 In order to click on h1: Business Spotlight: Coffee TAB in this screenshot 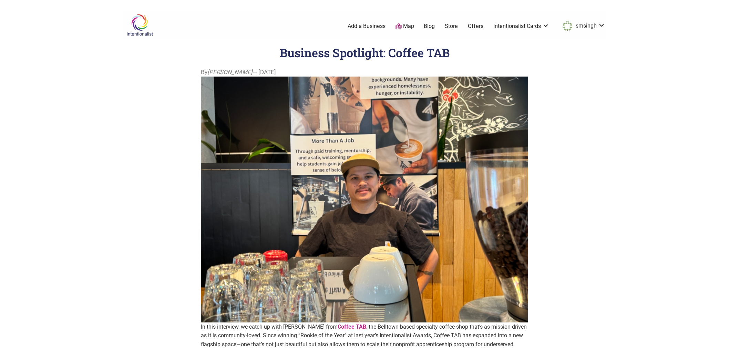, I will do `click(365, 52)`.